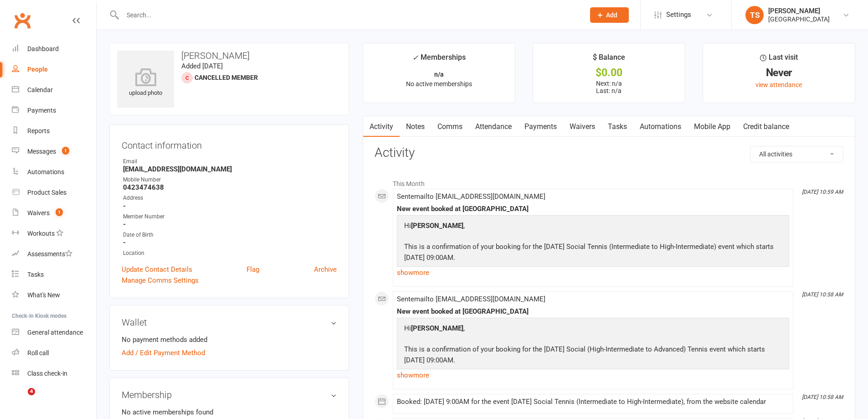 Image resolution: width=868 pixels, height=419 pixels. I want to click on a: Activity, so click(382, 127).